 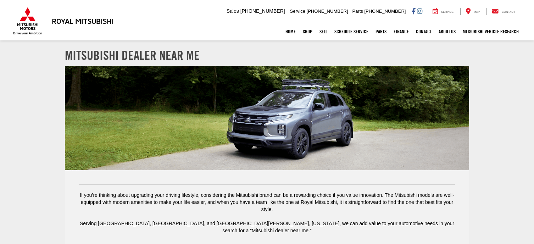 What do you see at coordinates (28, 21) in the screenshot?
I see `img: Mitsubishi` at bounding box center [28, 21].